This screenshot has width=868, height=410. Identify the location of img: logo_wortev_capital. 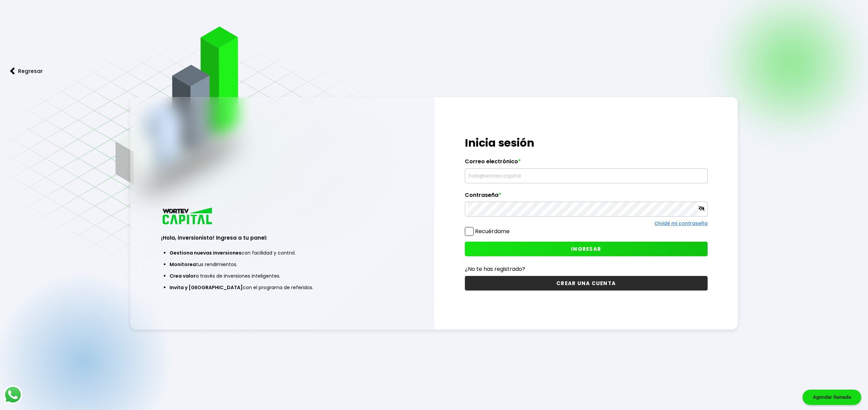
(188, 217).